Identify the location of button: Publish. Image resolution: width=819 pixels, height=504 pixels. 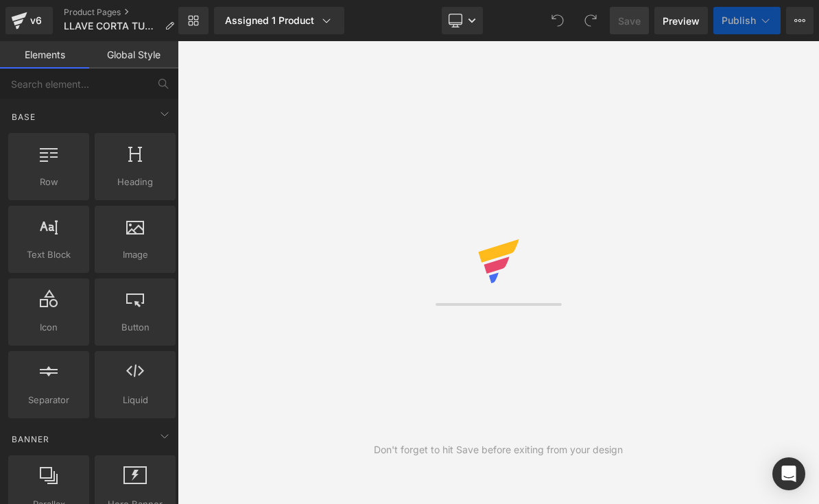
(747, 21).